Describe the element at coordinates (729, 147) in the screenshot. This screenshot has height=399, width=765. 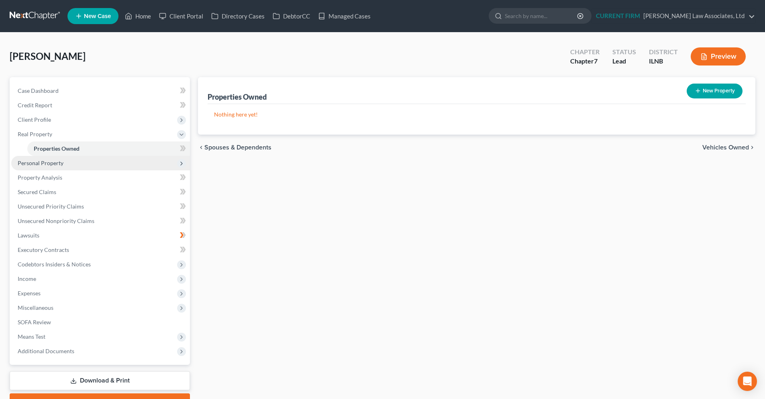
I see `button: Vehicles Owned chevron_right` at that location.